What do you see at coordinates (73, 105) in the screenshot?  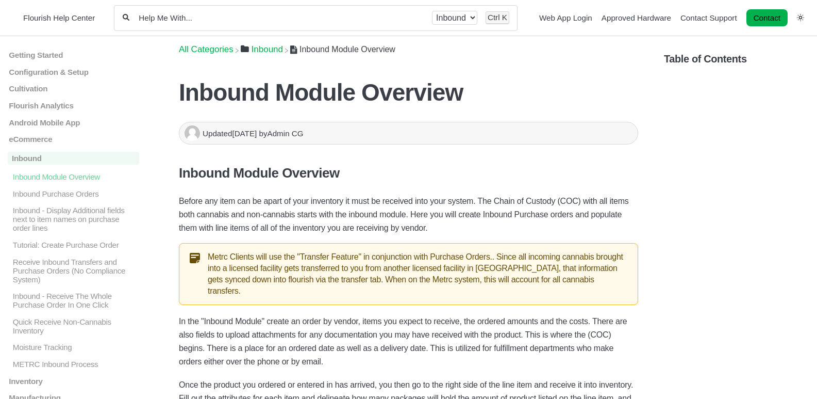 I see `p: Flourish Analytics` at bounding box center [73, 105].